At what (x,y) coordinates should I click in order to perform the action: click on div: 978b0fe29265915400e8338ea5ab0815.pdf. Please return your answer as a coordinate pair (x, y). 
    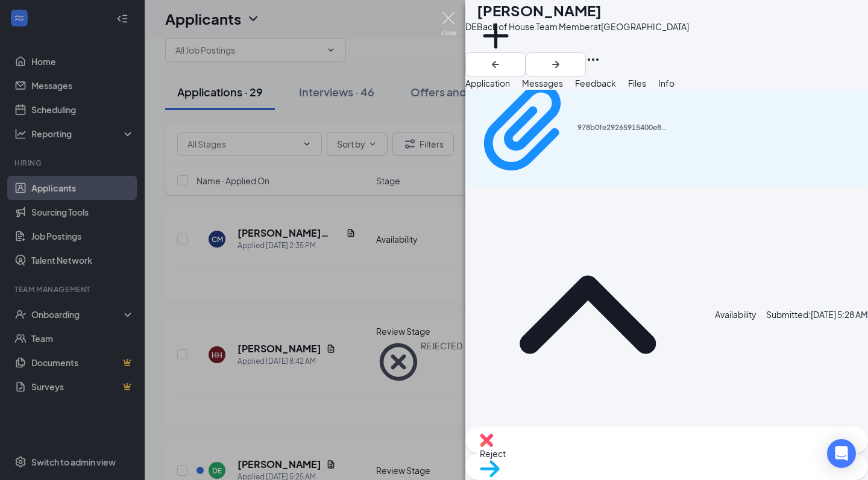
    Looking at the image, I should click on (622, 128).